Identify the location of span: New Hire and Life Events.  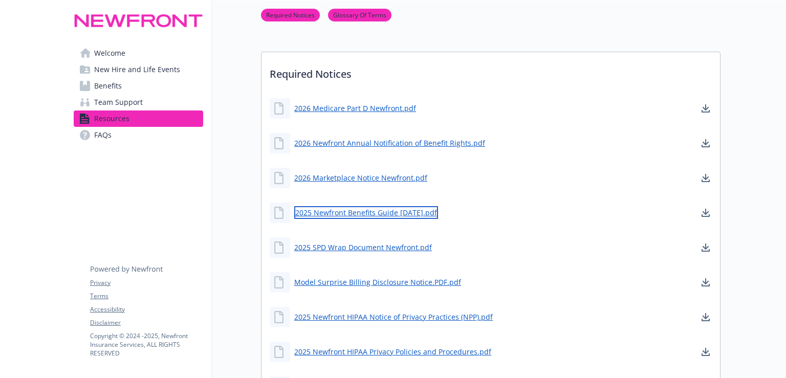
(137, 70).